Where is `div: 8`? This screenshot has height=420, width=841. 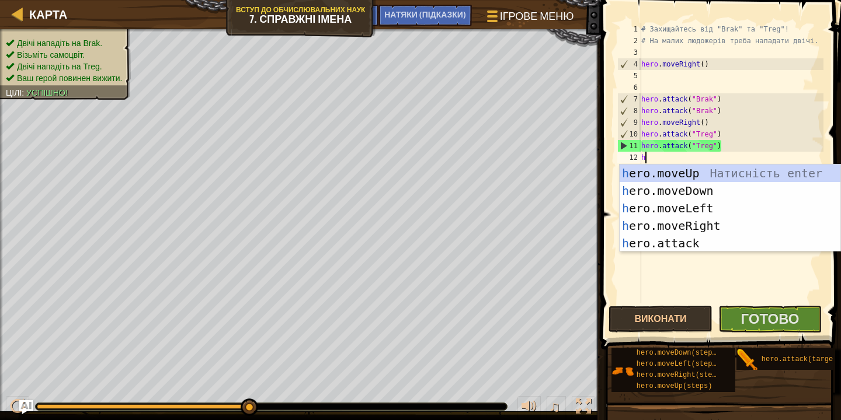 div: 8 is located at coordinates (629, 111).